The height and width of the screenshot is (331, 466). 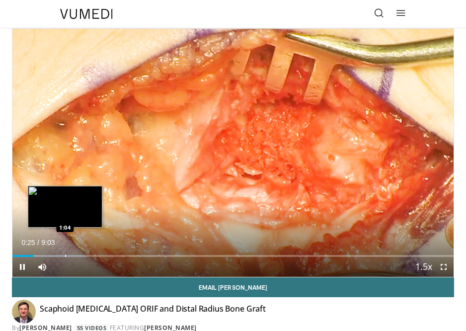 What do you see at coordinates (24, 311) in the screenshot?
I see `img: Avatar` at bounding box center [24, 311].